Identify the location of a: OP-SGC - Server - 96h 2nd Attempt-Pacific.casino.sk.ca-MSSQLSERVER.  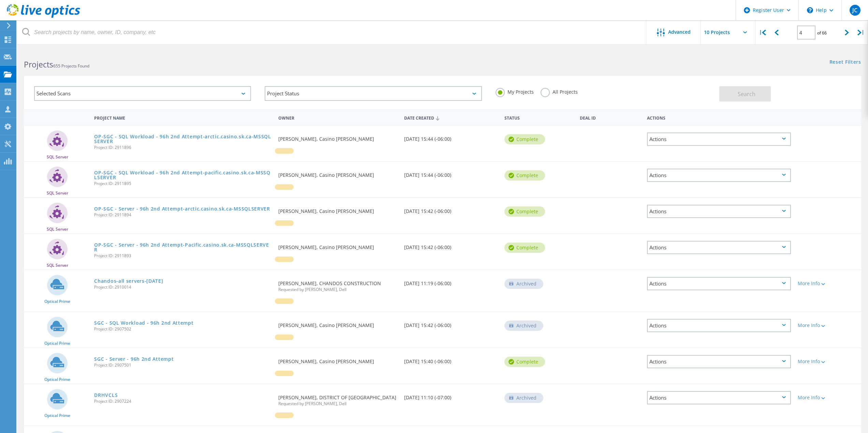
(183, 247).